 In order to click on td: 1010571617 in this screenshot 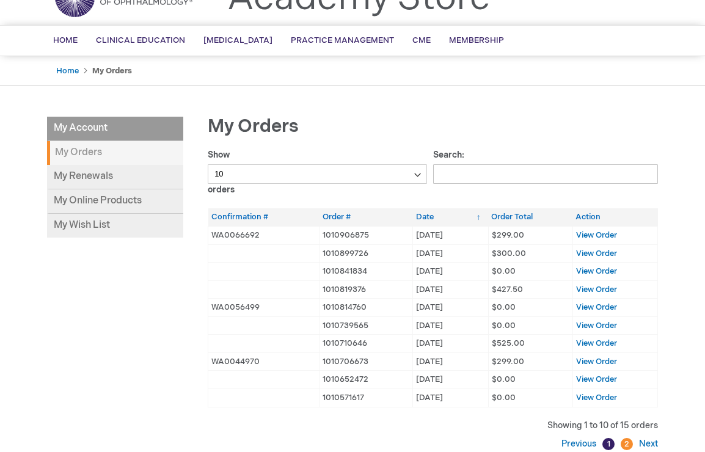, I will do `click(366, 398)`.